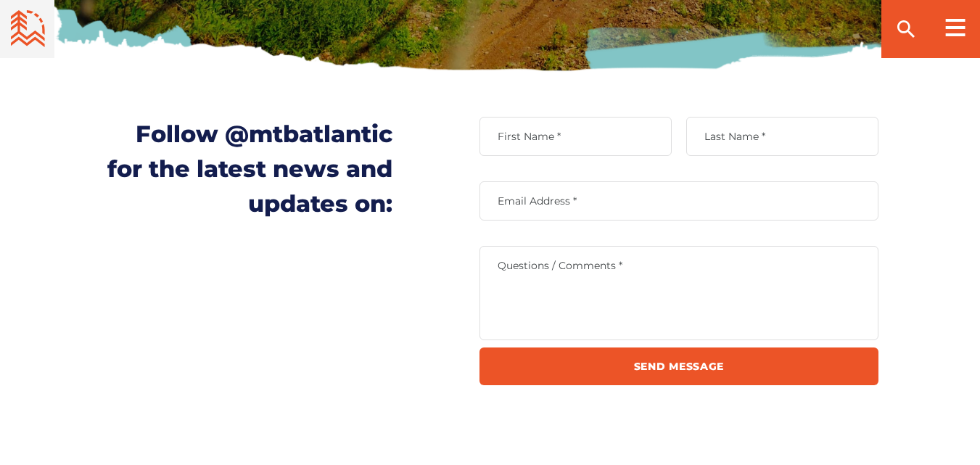 Image resolution: width=980 pixels, height=465 pixels. I want to click on input: Send Message, so click(679, 367).